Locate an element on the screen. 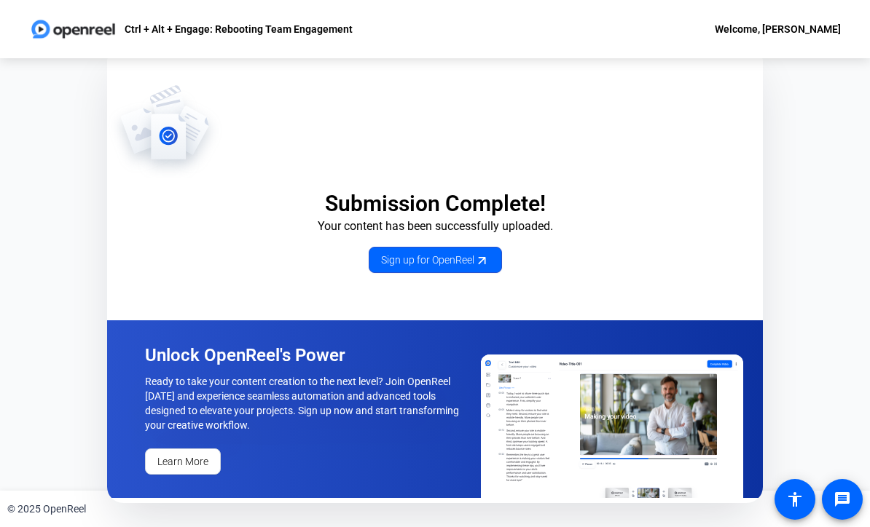 The image size is (870, 527). span: Sign up for OpenReel is located at coordinates (435, 260).